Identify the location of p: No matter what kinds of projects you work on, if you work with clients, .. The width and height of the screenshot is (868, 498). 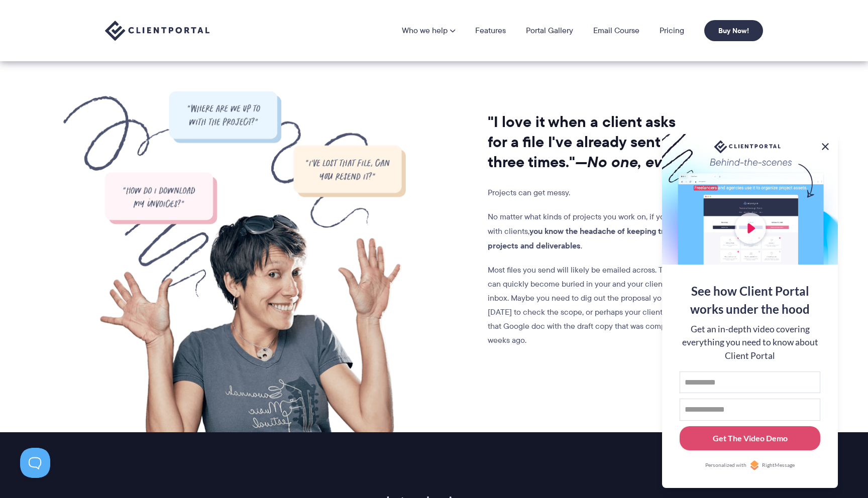
(590, 231).